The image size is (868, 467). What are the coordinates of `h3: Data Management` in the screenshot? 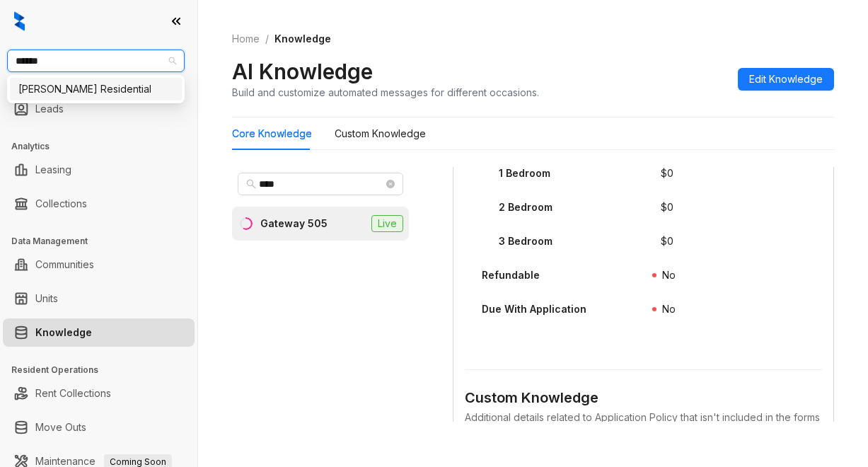 It's located at (104, 241).